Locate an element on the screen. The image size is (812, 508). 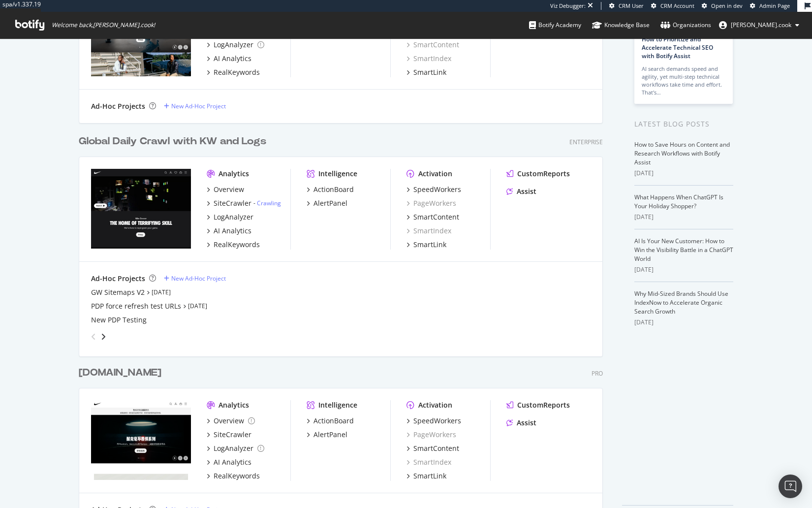
span: steven.cook is located at coordinates (761, 25).